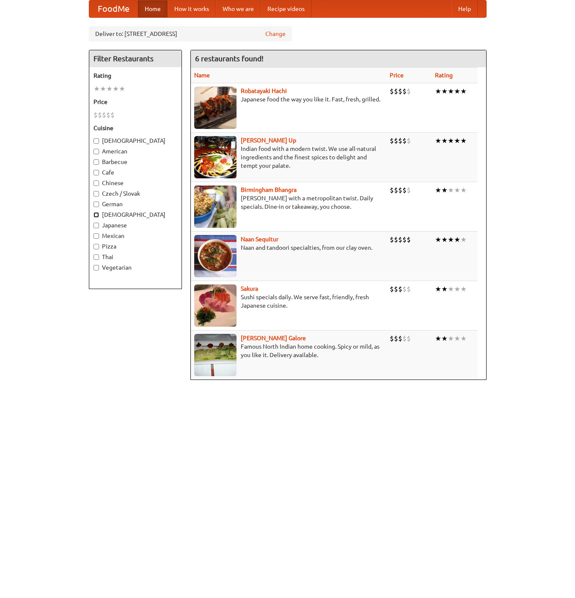  What do you see at coordinates (396, 75) in the screenshot?
I see `a: Price` at bounding box center [396, 75].